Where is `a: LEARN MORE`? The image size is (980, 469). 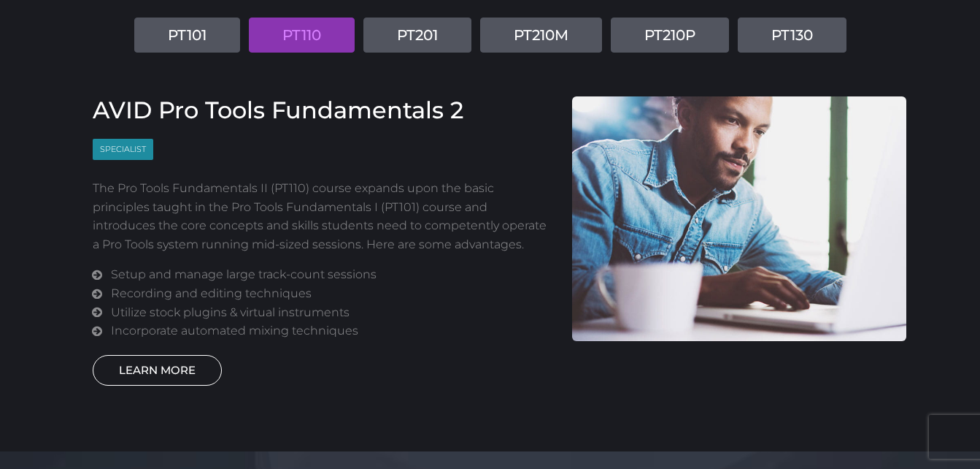 a: LEARN MORE is located at coordinates (157, 370).